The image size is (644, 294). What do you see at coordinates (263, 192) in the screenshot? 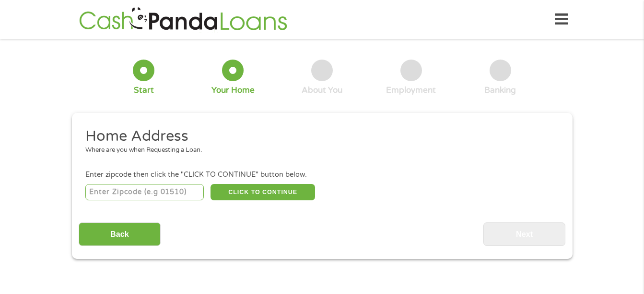
I see `button: CLICK TO CONTINUE` at bounding box center [263, 192].